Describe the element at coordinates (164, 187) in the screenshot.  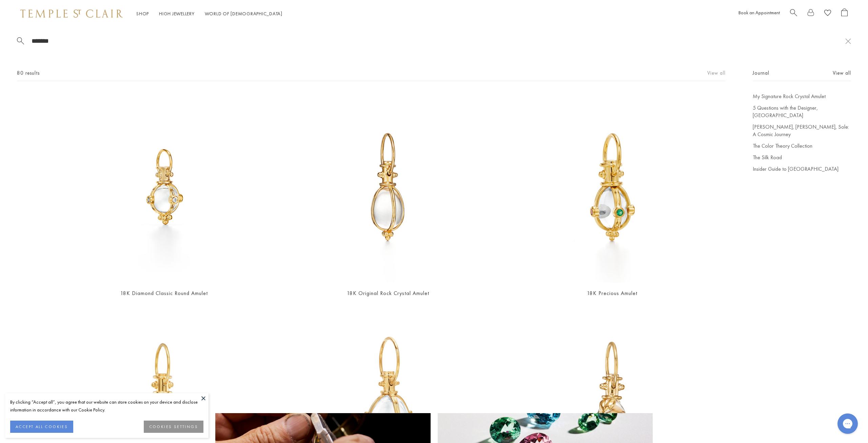
I see `img: P51800-R8` at that location.